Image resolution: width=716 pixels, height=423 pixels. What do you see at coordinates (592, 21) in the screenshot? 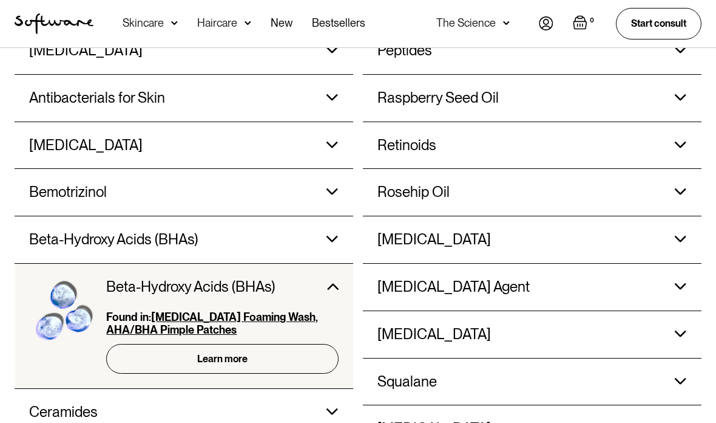
I see `div: 0` at bounding box center [592, 21].